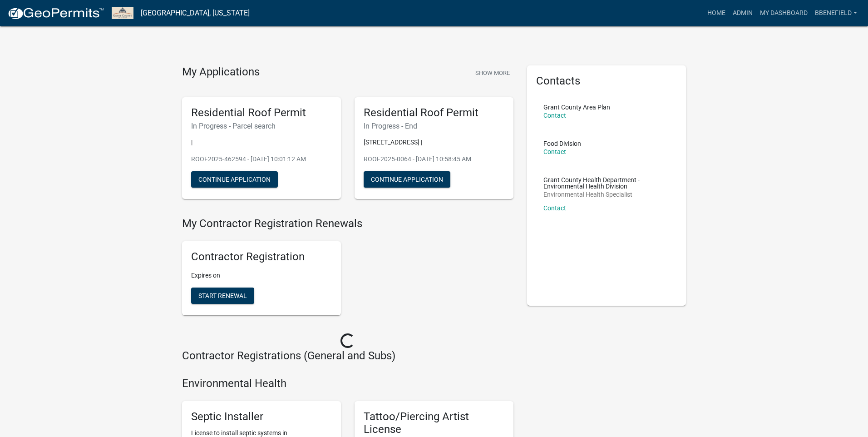 The image size is (868, 437). Describe the element at coordinates (261, 126) in the screenshot. I see `h6: In Progress - Parcel search` at that location.